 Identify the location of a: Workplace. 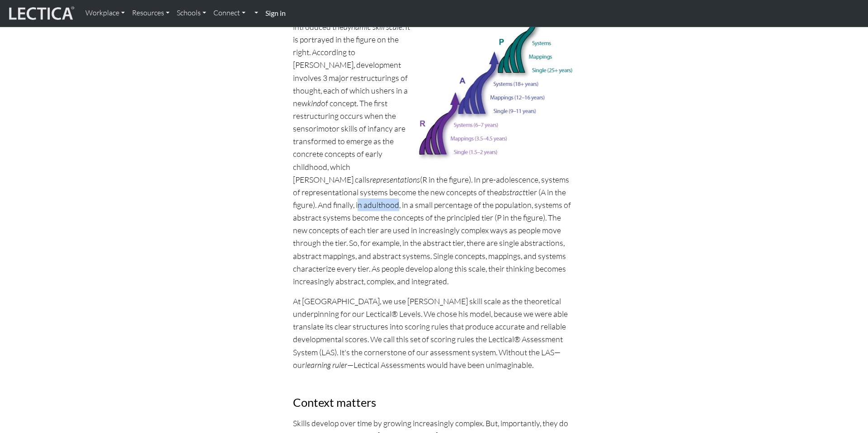
(105, 13).